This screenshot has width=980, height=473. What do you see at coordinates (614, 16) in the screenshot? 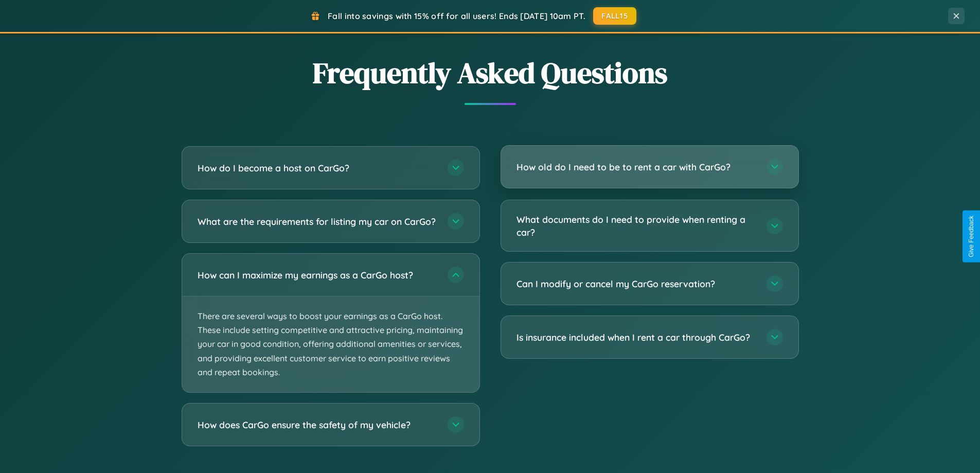
I see `button: FALL15` at bounding box center [614, 16].